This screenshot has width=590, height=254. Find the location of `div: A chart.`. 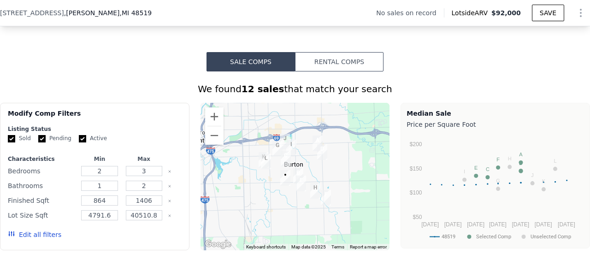

div: A chart. is located at coordinates (494, 188).